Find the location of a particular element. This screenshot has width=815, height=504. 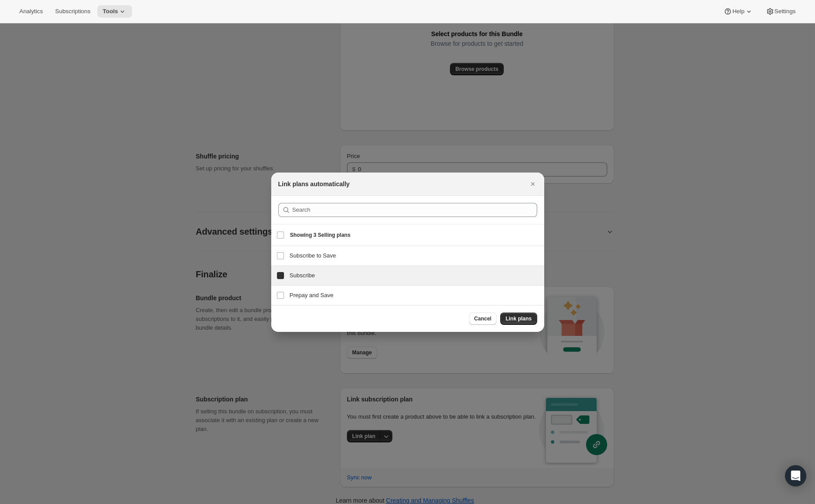

button: Cancel is located at coordinates (483, 319).